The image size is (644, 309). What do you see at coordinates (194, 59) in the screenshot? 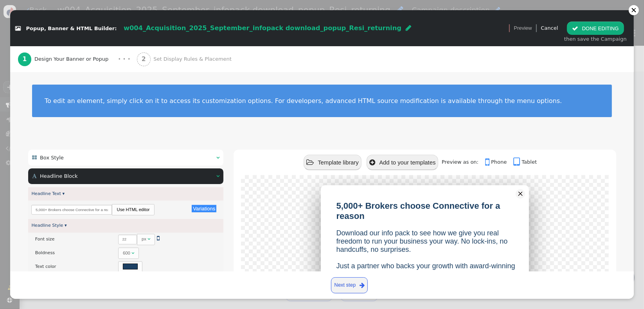
I see `span: Set Display Rules & Placement` at bounding box center [194, 59].